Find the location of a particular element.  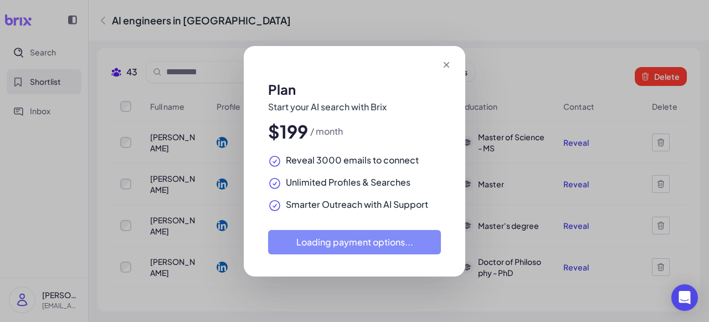

span: $199 is located at coordinates (288, 131).